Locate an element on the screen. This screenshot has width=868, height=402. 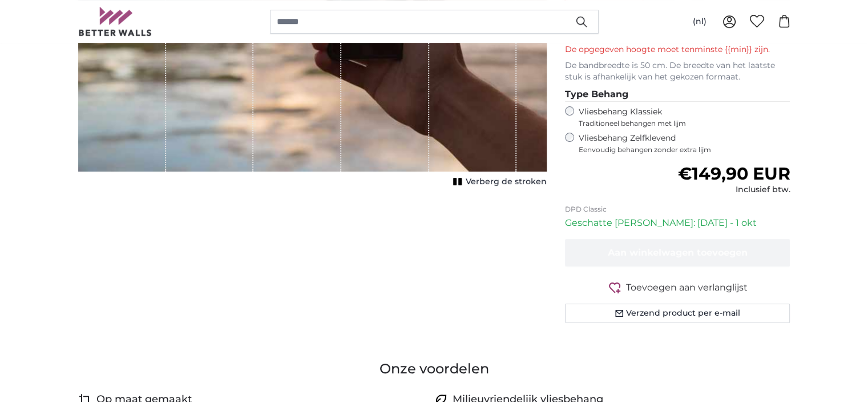
img: Betterwalls is located at coordinates (115, 21).